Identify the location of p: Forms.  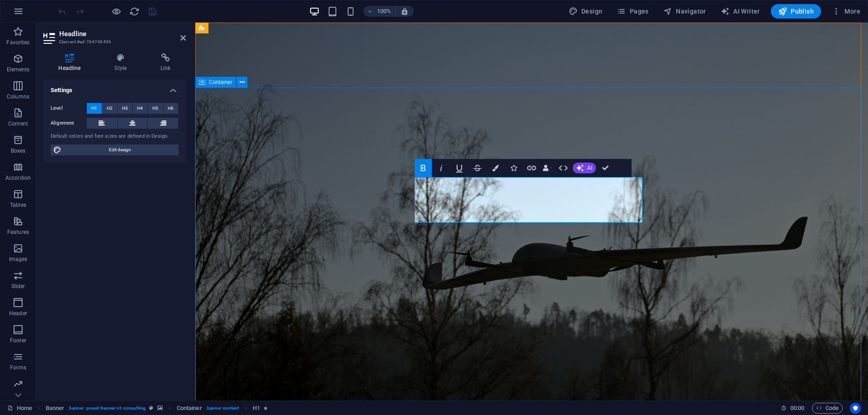
(18, 368).